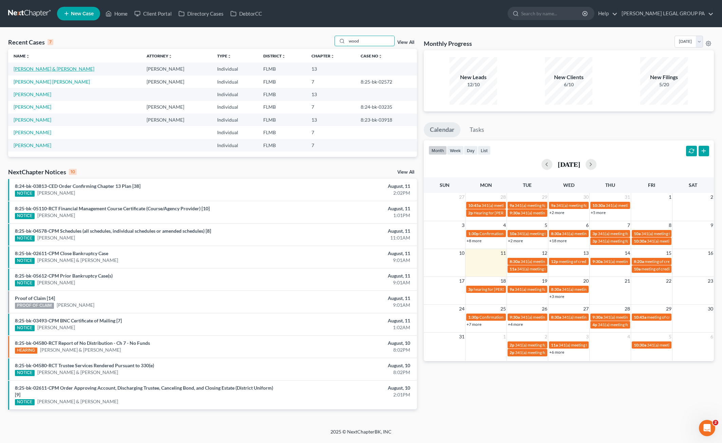 The width and height of the screenshot is (722, 443). I want to click on td: 8:24-bk-03235, so click(386, 107).